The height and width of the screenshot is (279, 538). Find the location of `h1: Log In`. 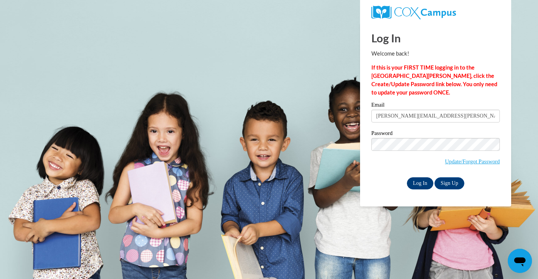

h1: Log In is located at coordinates (436, 38).